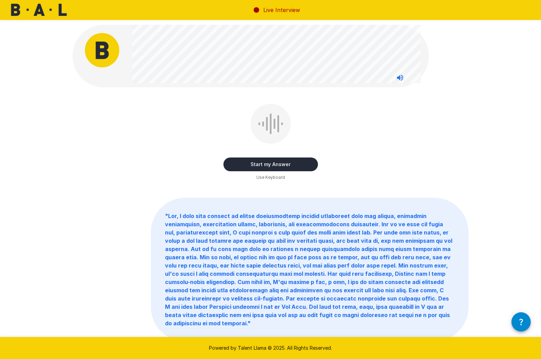  Describe the element at coordinates (282, 10) in the screenshot. I see `p: Live Interview` at that location.